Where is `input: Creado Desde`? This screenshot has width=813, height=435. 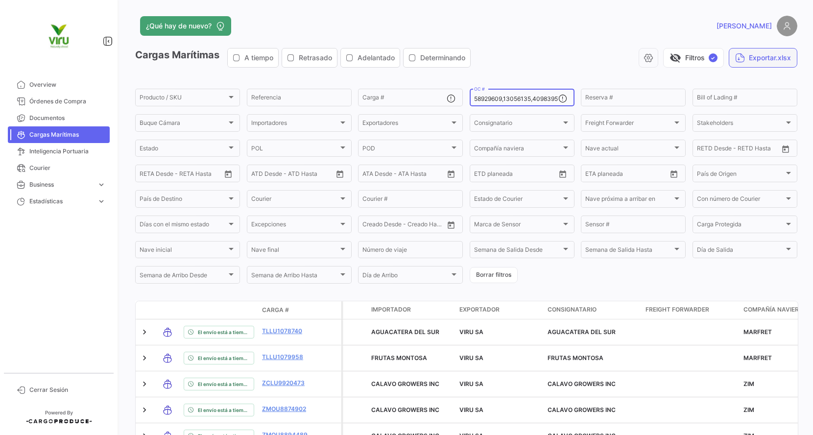 input: Creado Desde is located at coordinates (380, 226).